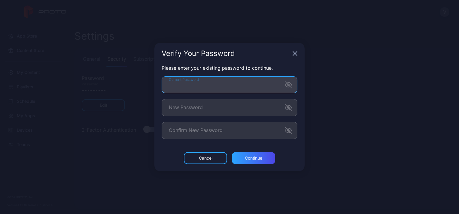  What do you see at coordinates (254, 158) in the screenshot?
I see `div: Continue` at bounding box center [254, 158].